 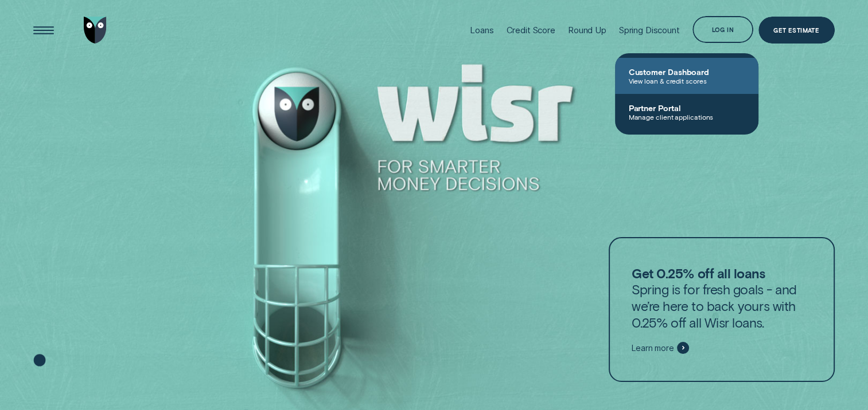 What do you see at coordinates (686, 112) in the screenshot?
I see `a: Partner PortalManage client applications` at bounding box center [686, 112].